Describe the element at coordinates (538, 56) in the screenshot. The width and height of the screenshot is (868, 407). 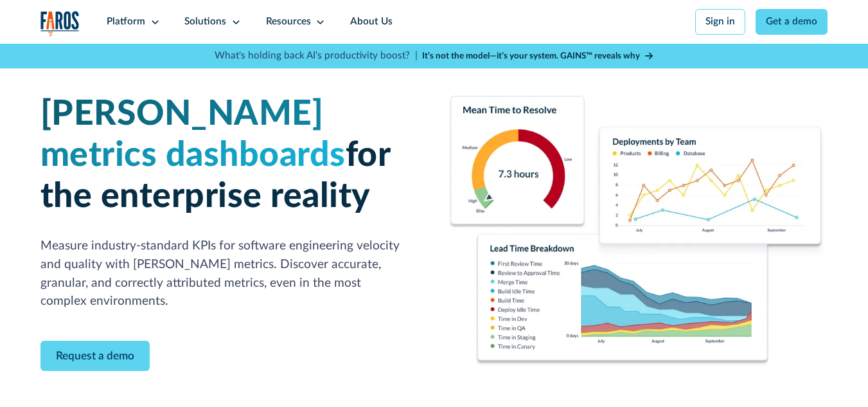
I see `a: It’s not the model—it’s your system. GAINS™ reveals why` at that location.